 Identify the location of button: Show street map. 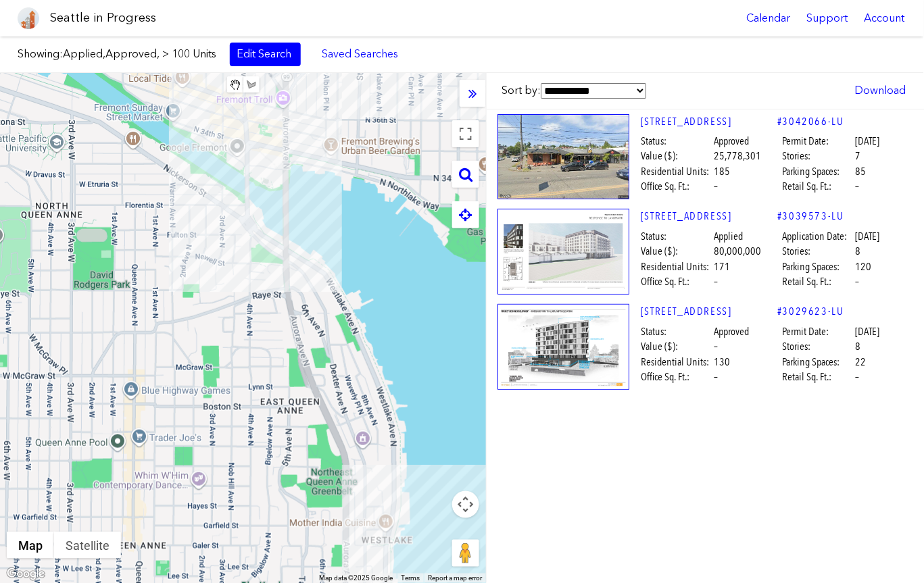
(31, 545).